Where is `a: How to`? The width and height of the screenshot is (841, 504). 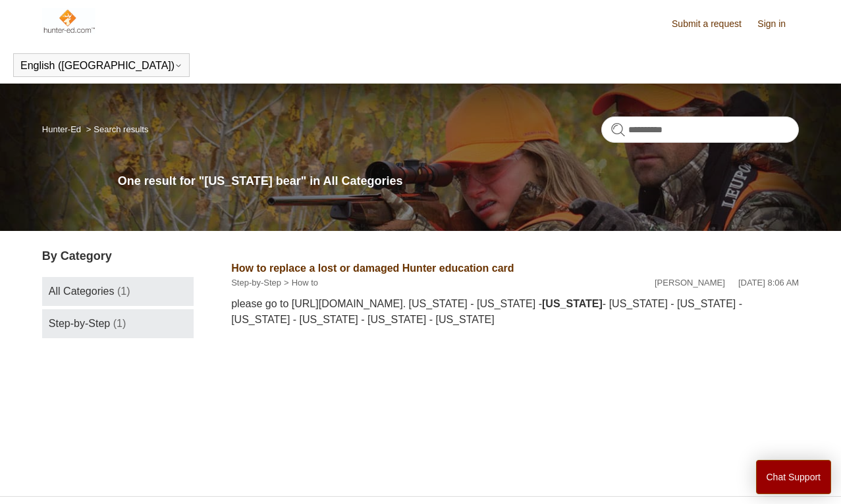 a: How to is located at coordinates (305, 283).